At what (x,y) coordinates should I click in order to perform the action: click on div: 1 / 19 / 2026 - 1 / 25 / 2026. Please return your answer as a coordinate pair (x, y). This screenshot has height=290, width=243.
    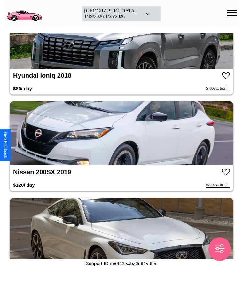
    Looking at the image, I should click on (110, 16).